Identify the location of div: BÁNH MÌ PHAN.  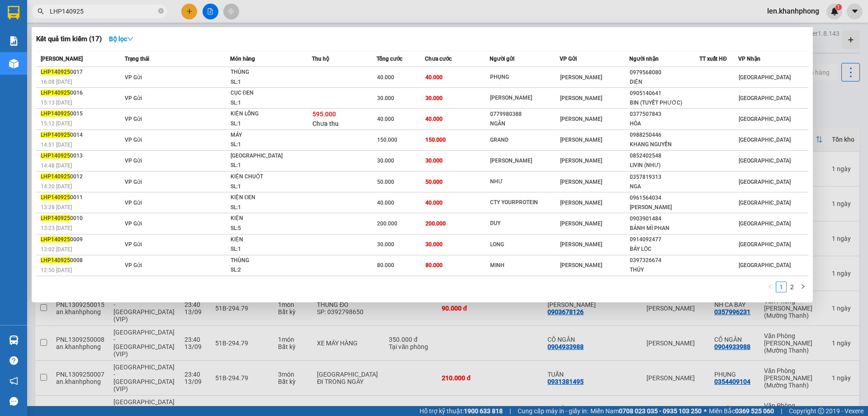
(664, 228).